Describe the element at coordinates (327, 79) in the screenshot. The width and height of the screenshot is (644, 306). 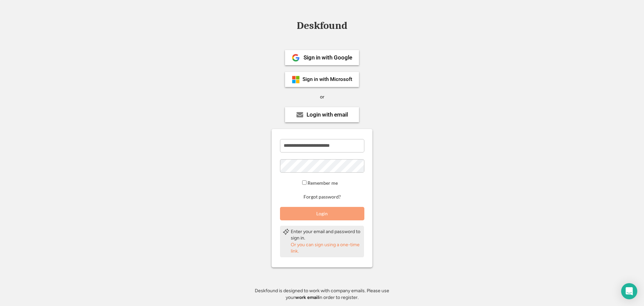
I see `div: Sign in with Microsoft` at that location.